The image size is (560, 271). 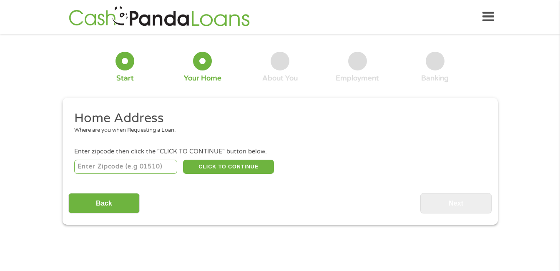 I want to click on h2: Home Address, so click(x=277, y=118).